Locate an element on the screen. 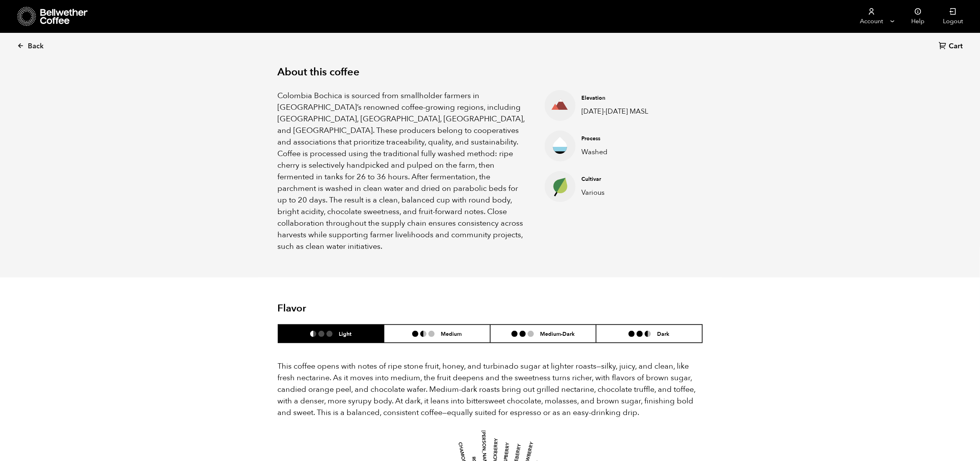  p: Washed is located at coordinates (618, 152).